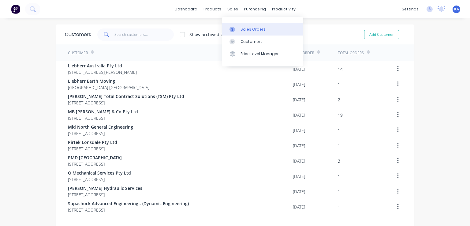 Image resolution: width=470 pixels, height=226 pixels. I want to click on span: Liebherr Australia Pty Ltd, so click(102, 65).